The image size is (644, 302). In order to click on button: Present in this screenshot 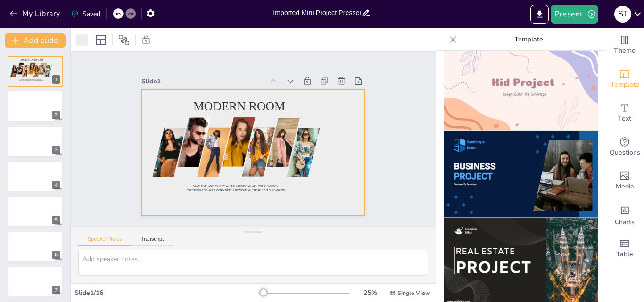, I will do `click(574, 14)`.